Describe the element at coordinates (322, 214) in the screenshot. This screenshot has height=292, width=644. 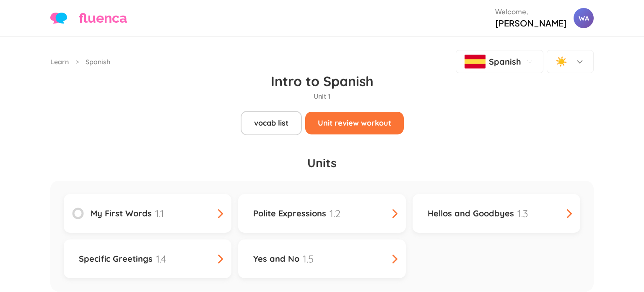
I see `a: Polite Expressions1.2` at that location.